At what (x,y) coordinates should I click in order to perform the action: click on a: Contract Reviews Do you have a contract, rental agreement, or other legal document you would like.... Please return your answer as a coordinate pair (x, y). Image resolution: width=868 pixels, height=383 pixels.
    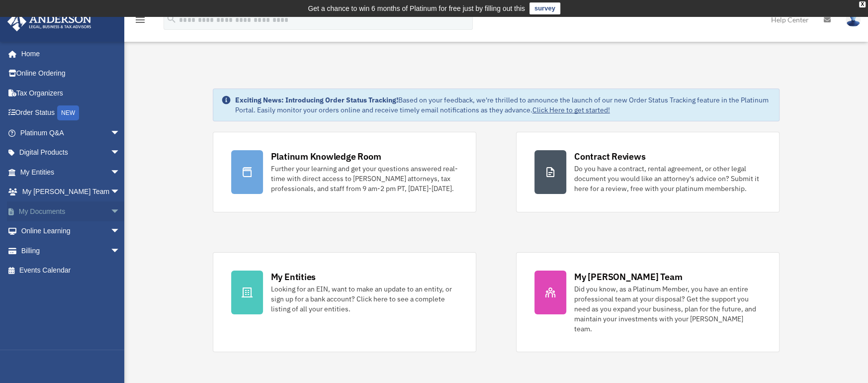
    Looking at the image, I should click on (648, 172).